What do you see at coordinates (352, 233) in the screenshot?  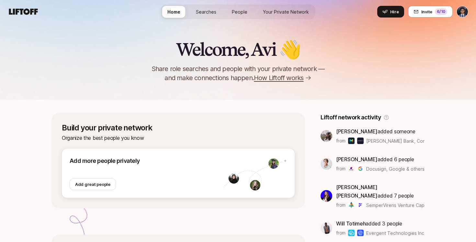 I see `img: Evergent Technologies Inc.` at bounding box center [352, 233].